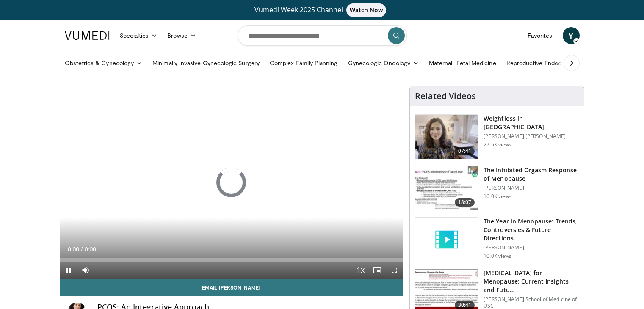 Image resolution: width=644 pixels, height=309 pixels. Describe the element at coordinates (104, 63) in the screenshot. I see `a: Obstetrics & Gynecology` at that location.